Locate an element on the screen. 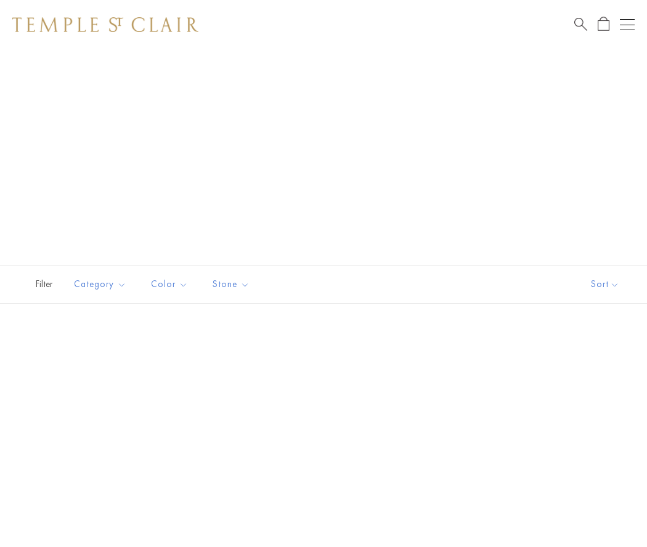 This screenshot has width=647, height=547. span: Color is located at coordinates (171, 284).